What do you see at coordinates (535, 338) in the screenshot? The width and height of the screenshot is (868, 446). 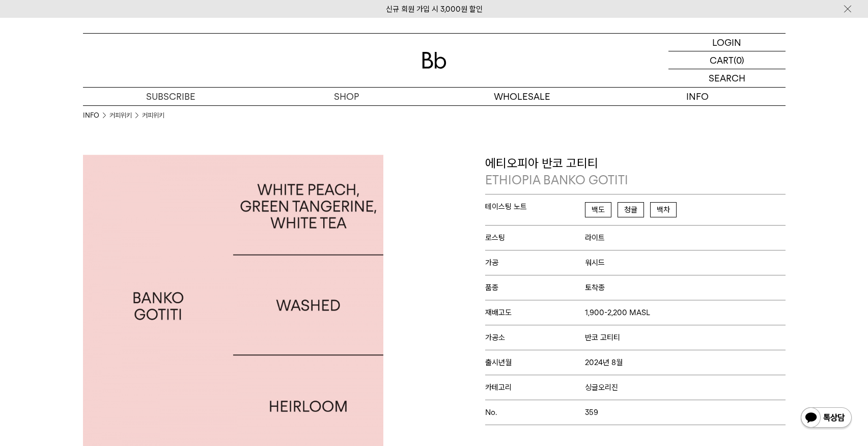 I see `span: 가공소` at bounding box center [535, 338].